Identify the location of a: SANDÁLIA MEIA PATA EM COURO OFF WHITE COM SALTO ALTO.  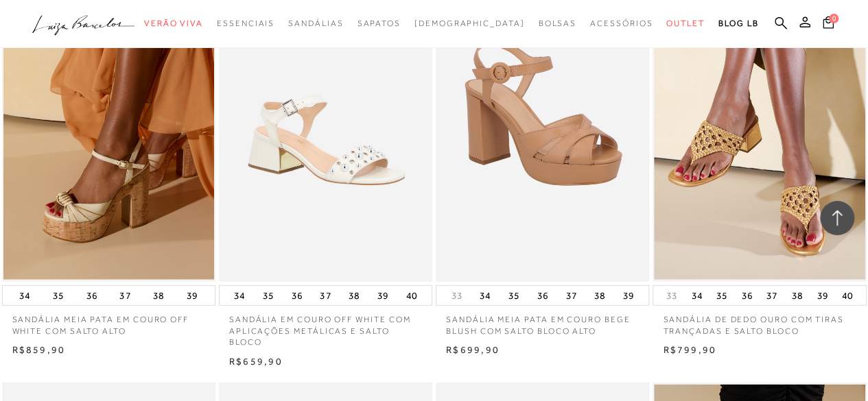
(109, 321).